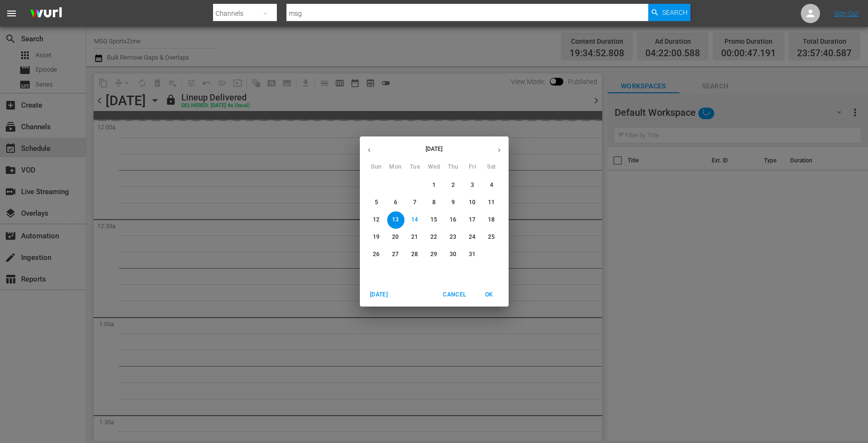 This screenshot has width=868, height=443. I want to click on button: 21, so click(415, 237).